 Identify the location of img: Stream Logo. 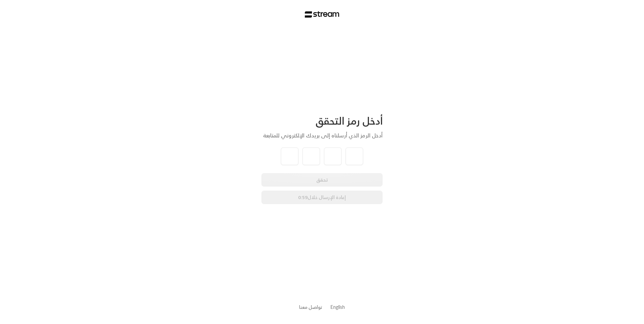
(322, 15).